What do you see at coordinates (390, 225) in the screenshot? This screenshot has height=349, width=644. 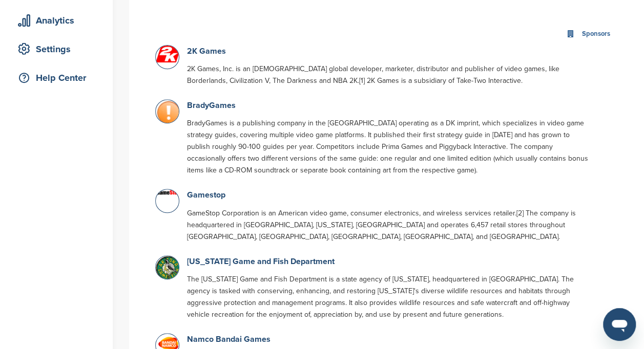 I see `p: GameStop Corporation is an American video game, consumer electronics, and wireless services retai...` at bounding box center [390, 225].